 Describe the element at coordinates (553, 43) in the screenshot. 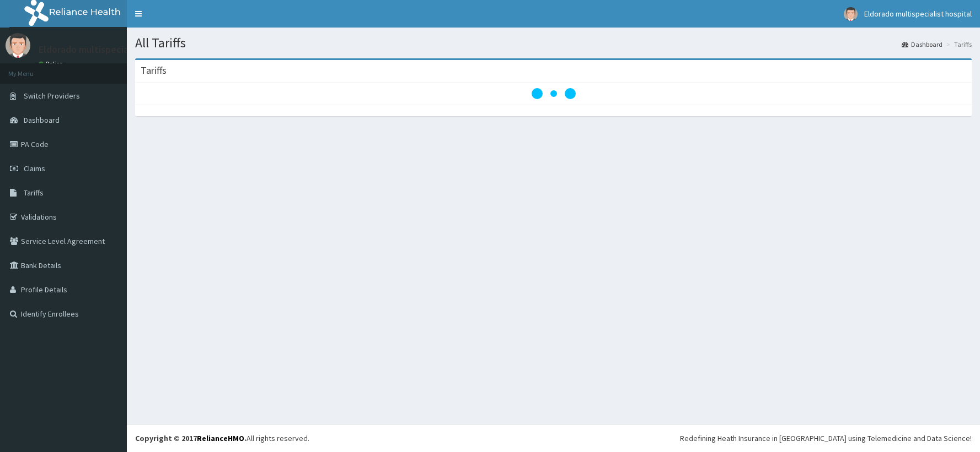

I see `h1: All Tariffs` at that location.